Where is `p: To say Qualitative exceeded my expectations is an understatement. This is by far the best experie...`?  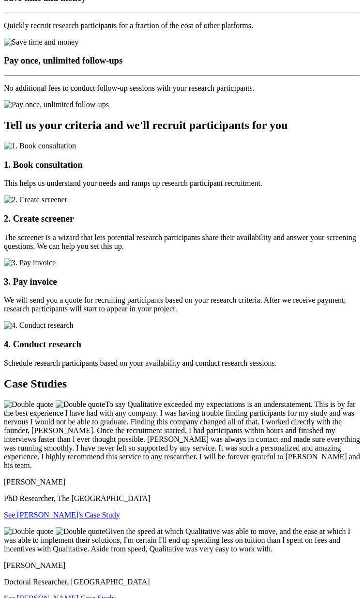 p: To say Qualitative exceeded my expectations is an understatement. This is by far the best experie... is located at coordinates (182, 435).